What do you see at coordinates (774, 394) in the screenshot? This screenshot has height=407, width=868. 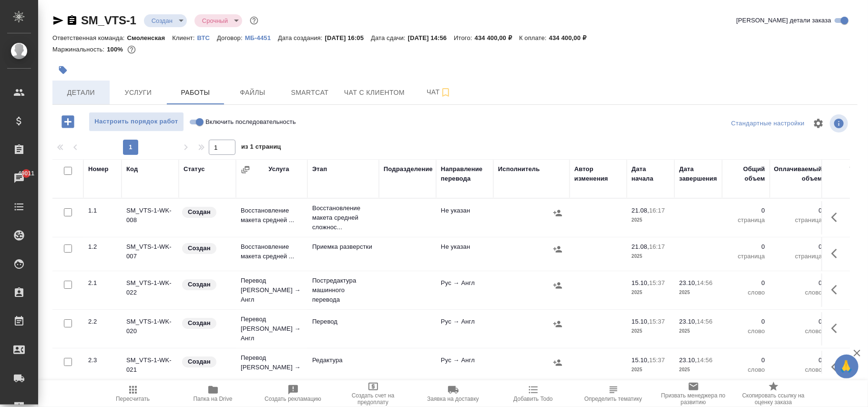 I see `button: Скопировать ссылку на оценку заказа` at bounding box center [774, 394].